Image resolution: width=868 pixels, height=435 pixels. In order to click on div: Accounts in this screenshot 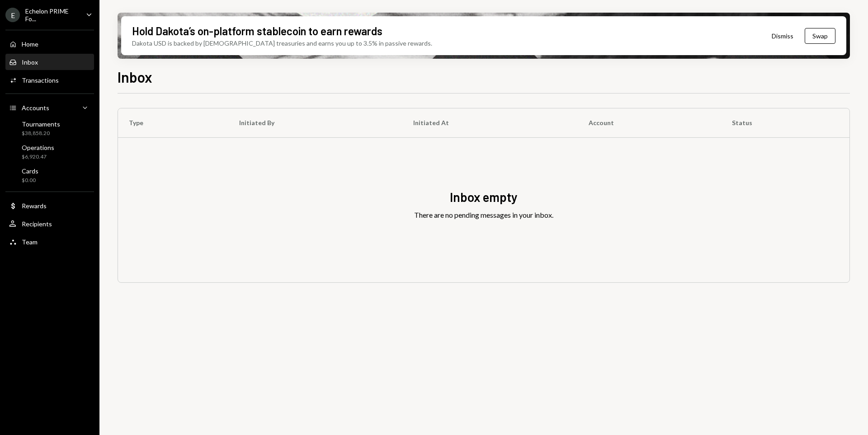, I will do `click(35, 107)`.